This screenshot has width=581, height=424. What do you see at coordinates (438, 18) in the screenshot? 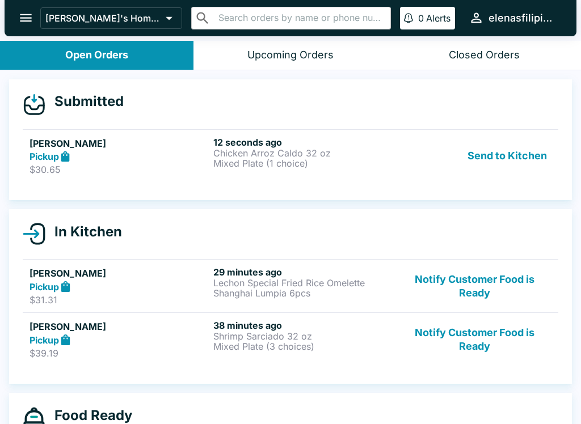
I see `p: Alerts` at bounding box center [438, 18].